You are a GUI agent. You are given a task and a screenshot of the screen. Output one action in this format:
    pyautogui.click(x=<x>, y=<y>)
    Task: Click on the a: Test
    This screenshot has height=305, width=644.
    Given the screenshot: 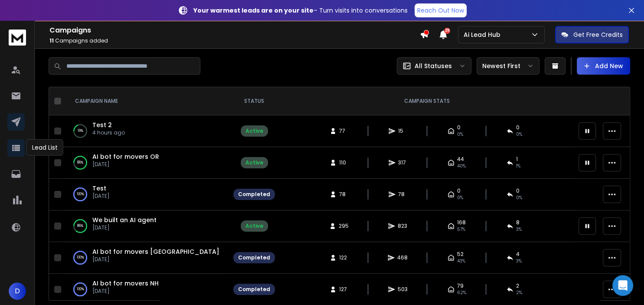 What is the action you would take?
    pyautogui.click(x=100, y=188)
    